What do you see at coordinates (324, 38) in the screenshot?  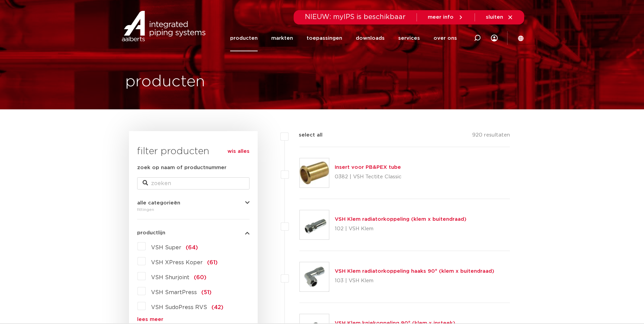 I see `a: toepassingen` at bounding box center [324, 38].